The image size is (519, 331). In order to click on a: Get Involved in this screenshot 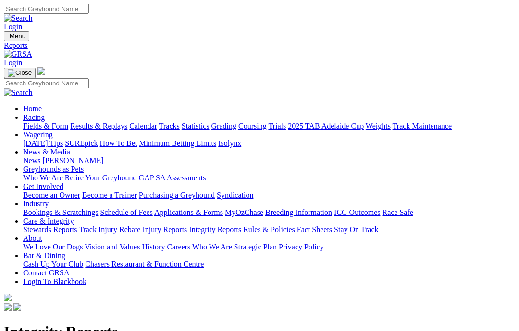, I will do `click(43, 186)`.